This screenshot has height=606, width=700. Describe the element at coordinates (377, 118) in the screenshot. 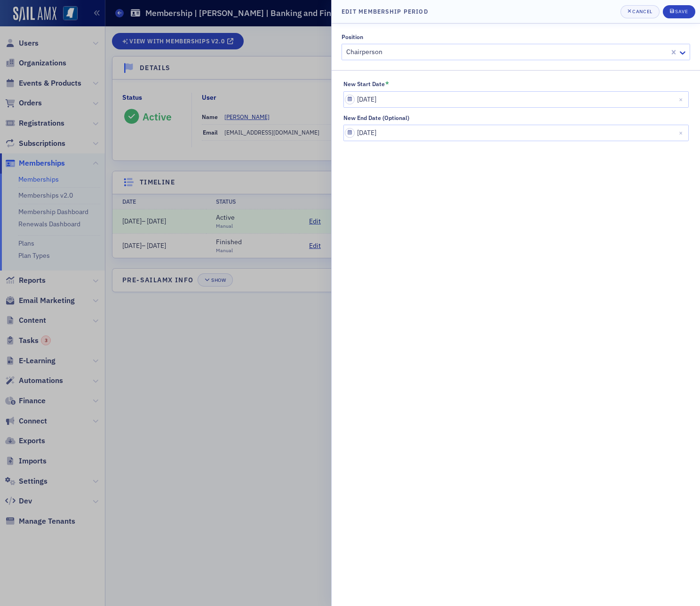

I see `div: New End Date (Optional)` at that location.